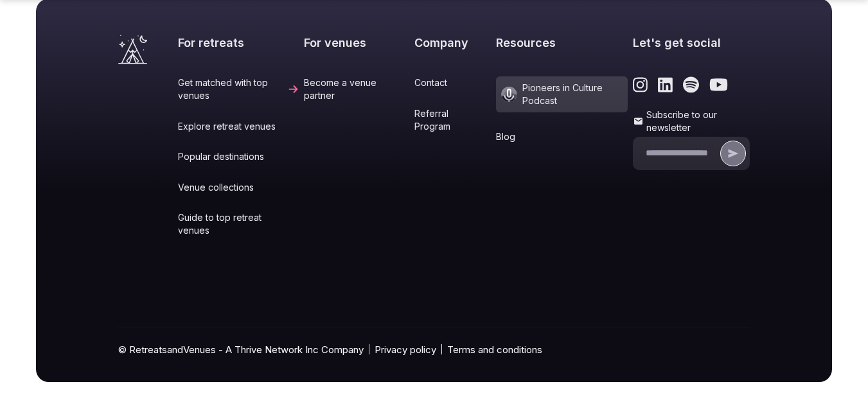 The width and height of the screenshot is (868, 418). What do you see at coordinates (562, 94) in the screenshot?
I see `span: Pioneers in Culture Podcast` at bounding box center [562, 94].